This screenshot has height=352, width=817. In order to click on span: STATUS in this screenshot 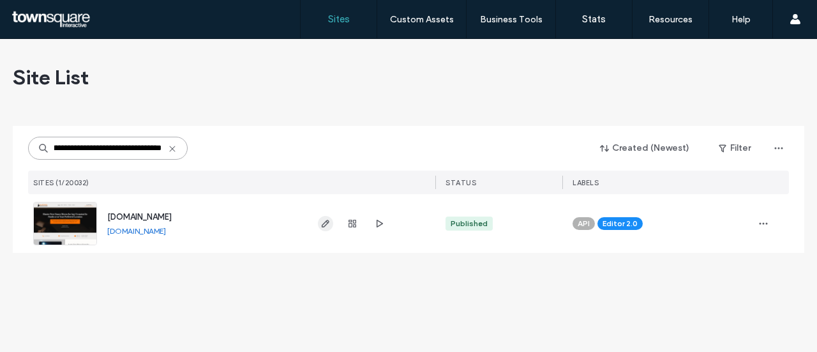, I will do `click(461, 183)`.